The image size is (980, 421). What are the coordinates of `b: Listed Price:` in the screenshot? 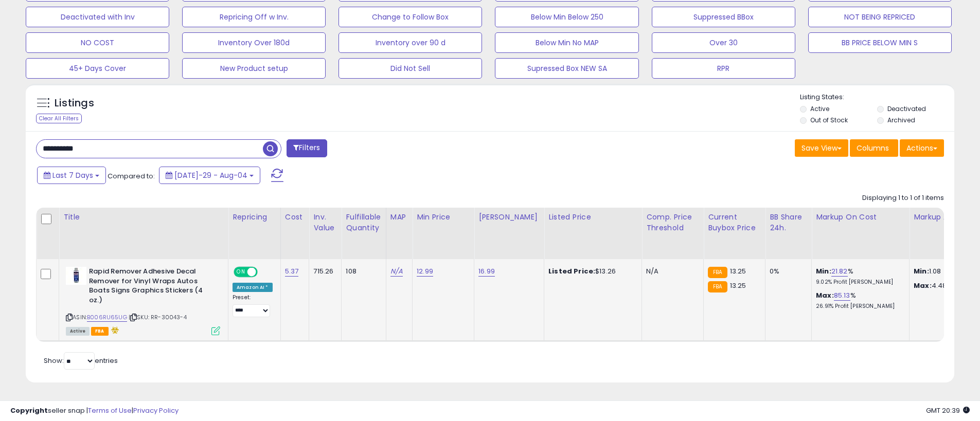 It's located at (571, 271).